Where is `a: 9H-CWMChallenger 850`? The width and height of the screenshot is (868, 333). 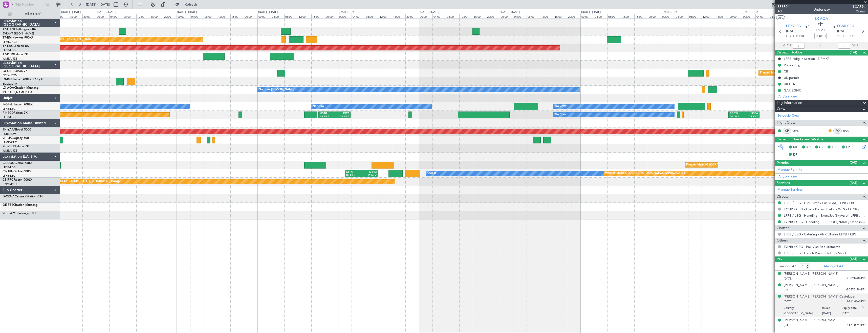 a: 9H-CWMChallenger 850 is located at coordinates (19, 213).